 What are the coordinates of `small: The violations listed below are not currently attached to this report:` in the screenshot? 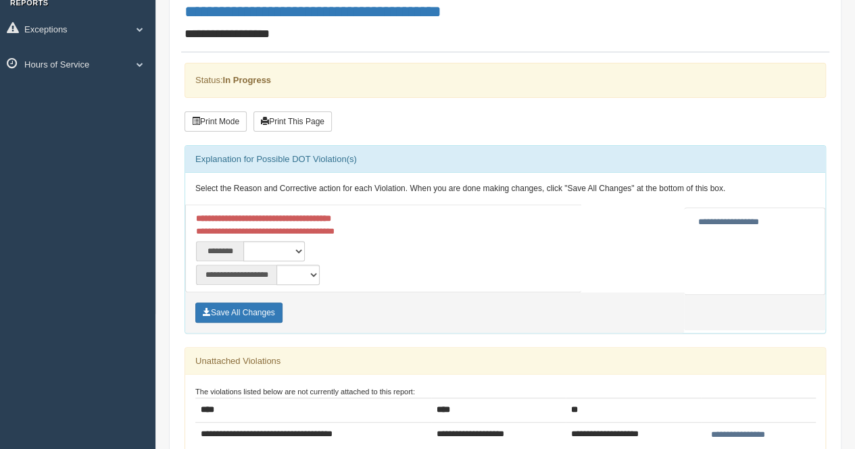 It's located at (305, 392).